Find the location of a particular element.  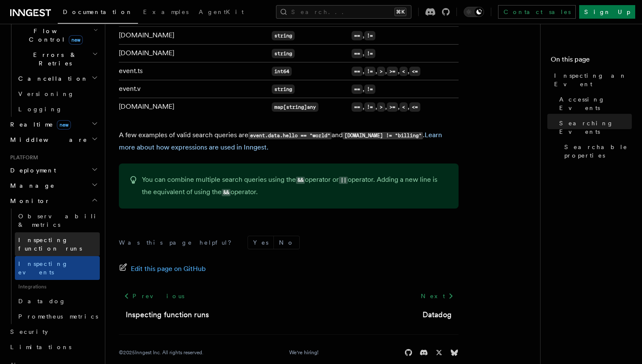

span: Errors & Retries is located at coordinates (54, 59).